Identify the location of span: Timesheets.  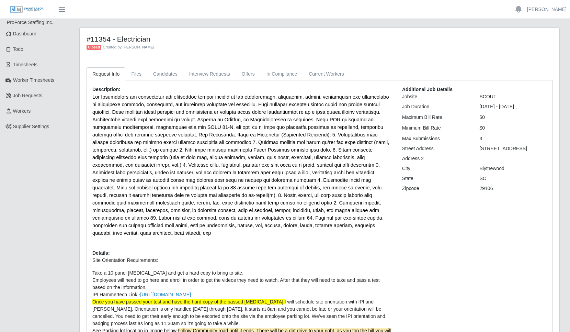
(25, 65).